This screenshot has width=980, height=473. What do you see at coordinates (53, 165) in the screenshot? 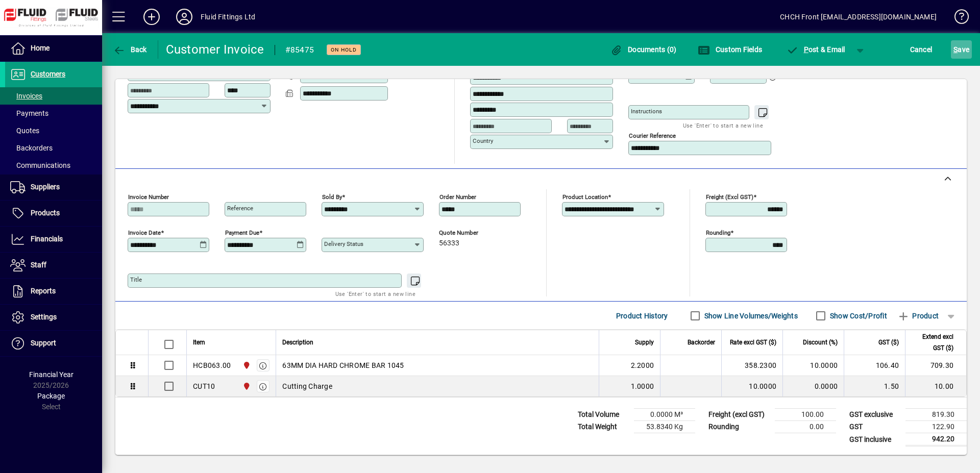
I see `a: Communications` at bounding box center [53, 165].